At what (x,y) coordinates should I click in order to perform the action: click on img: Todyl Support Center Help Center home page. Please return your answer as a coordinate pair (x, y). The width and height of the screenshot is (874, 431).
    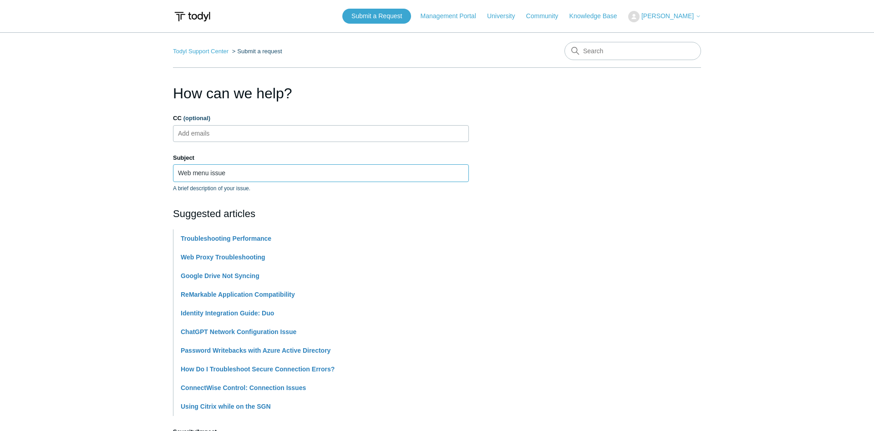
    Looking at the image, I should click on (192, 16).